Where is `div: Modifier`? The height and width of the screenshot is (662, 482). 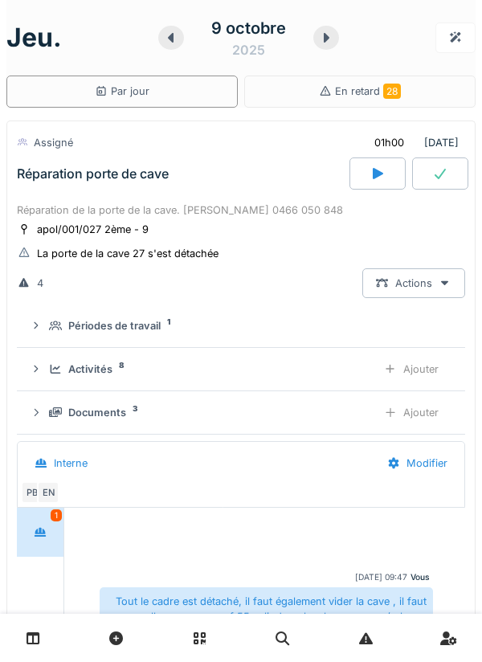 div: Modifier is located at coordinates (417, 463).